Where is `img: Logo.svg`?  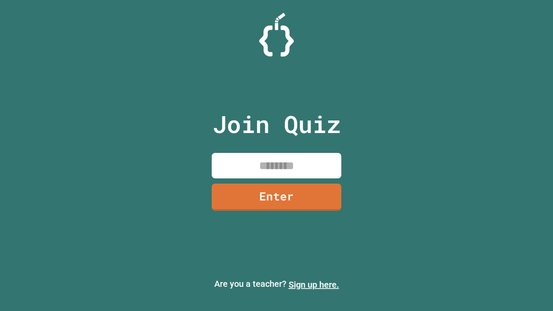
img: Logo.svg is located at coordinates (277, 35).